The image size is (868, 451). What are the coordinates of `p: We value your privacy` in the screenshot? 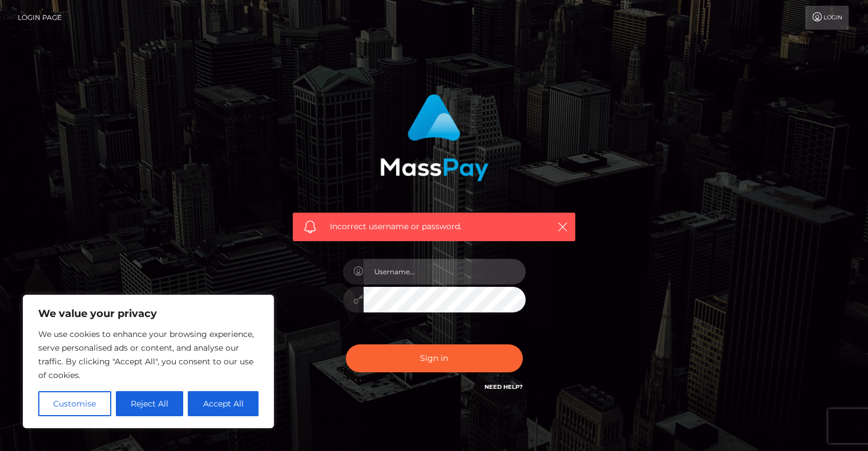 It's located at (149, 314).